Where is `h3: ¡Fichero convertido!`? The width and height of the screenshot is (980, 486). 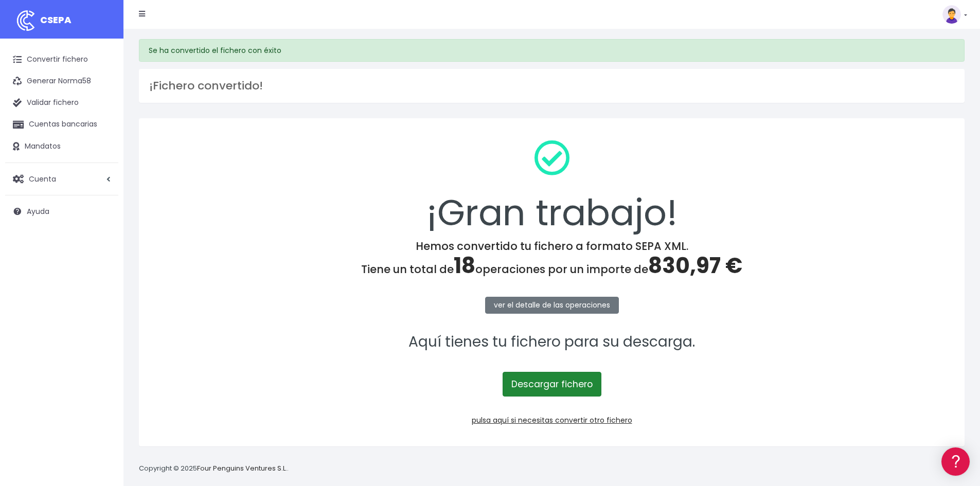
h3: ¡Fichero convertido! is located at coordinates (552, 86).